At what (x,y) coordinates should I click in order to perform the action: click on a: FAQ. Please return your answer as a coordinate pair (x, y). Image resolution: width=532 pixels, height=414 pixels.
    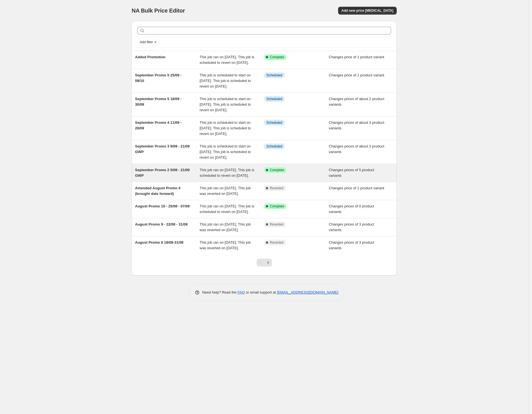
    Looking at the image, I should click on (241, 292).